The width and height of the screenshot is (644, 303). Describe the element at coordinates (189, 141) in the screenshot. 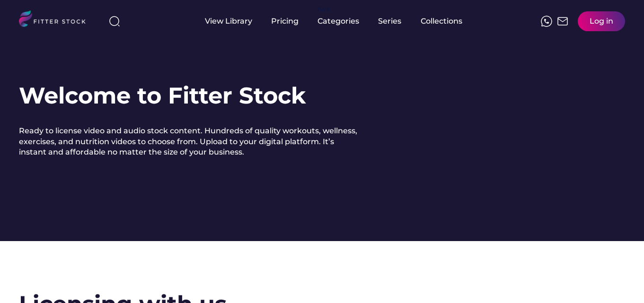

I see `div: Ready to license video and audio stock content. Hundreds of quality workouts, wellness, exercises...` at that location.